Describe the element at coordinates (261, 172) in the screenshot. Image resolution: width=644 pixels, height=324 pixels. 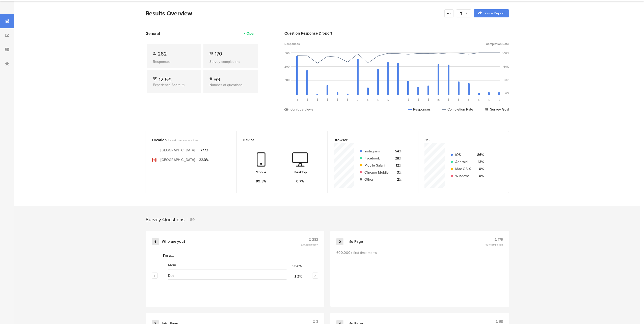
I see `div: Mobile` at that location.